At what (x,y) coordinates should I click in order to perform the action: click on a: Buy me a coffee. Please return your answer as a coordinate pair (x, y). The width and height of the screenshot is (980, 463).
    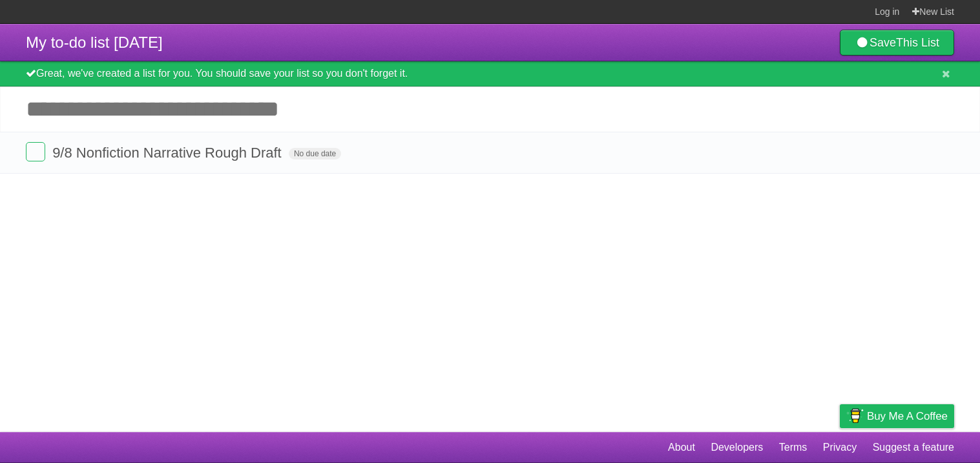
    Looking at the image, I should click on (897, 416).